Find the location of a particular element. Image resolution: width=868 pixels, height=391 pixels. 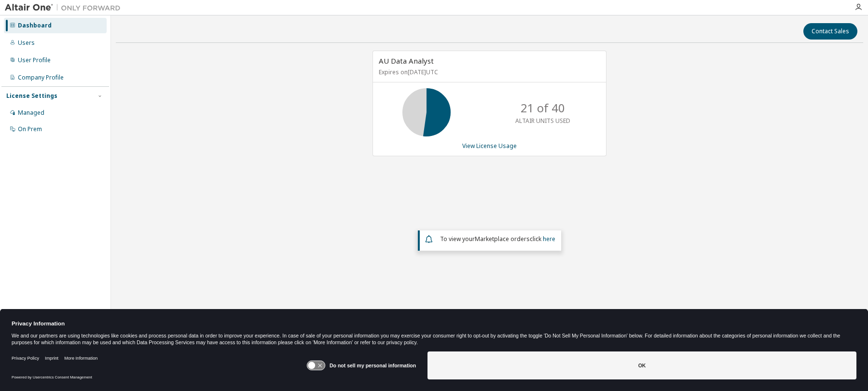

div: On Prem is located at coordinates (30, 129).